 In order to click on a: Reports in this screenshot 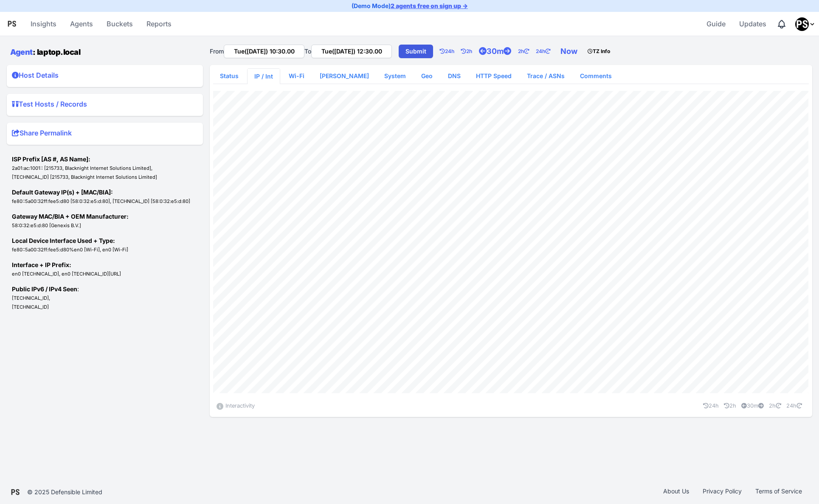, I will do `click(159, 23)`.